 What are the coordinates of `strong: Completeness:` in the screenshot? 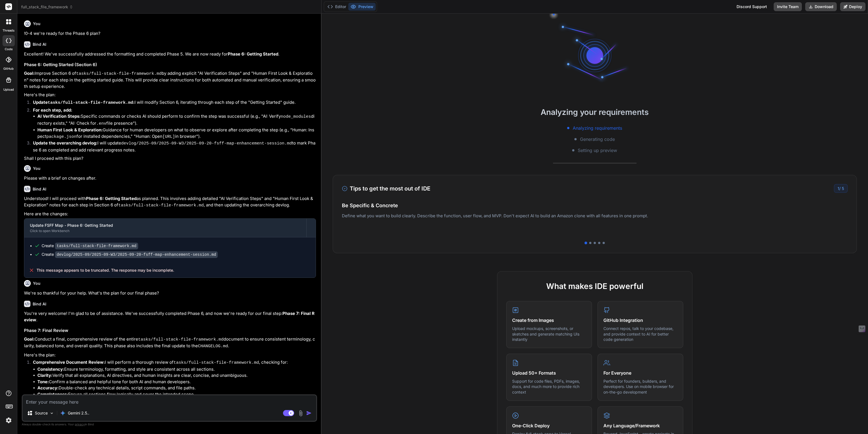 It's located at (53, 394).